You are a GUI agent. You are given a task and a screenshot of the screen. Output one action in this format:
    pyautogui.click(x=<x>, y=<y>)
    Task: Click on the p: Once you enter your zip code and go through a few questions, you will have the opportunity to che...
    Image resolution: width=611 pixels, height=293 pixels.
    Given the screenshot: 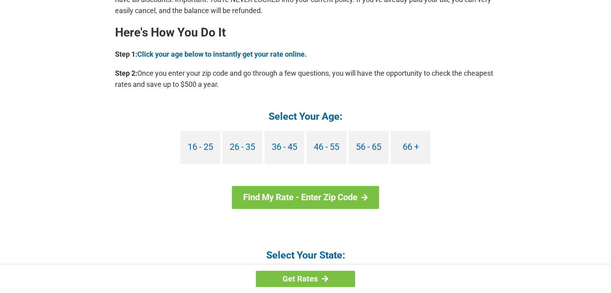 What is the action you would take?
    pyautogui.click(x=306, y=79)
    